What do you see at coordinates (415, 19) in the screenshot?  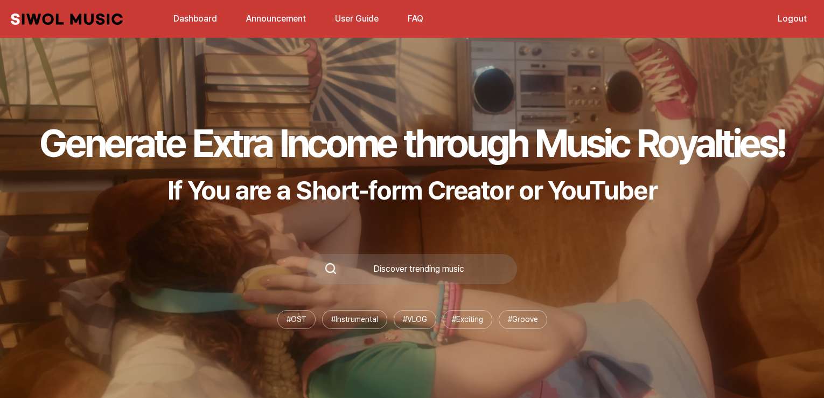 I see `button: FAQ` at bounding box center [415, 19].